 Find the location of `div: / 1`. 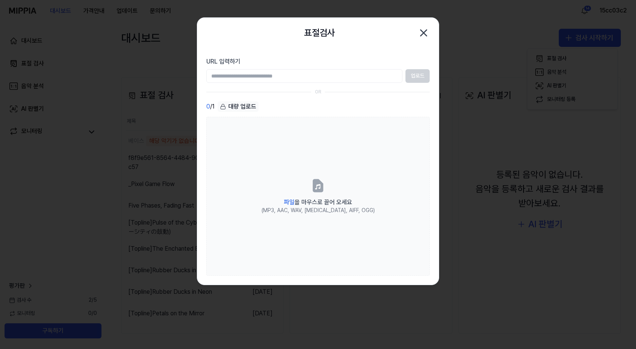

div: / 1 is located at coordinates (210, 107).